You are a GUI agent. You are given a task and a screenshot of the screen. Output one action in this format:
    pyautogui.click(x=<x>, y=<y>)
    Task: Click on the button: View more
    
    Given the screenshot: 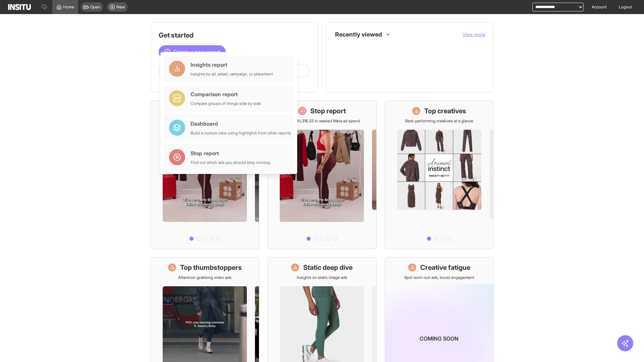 What is the action you would take?
    pyautogui.click(x=474, y=35)
    